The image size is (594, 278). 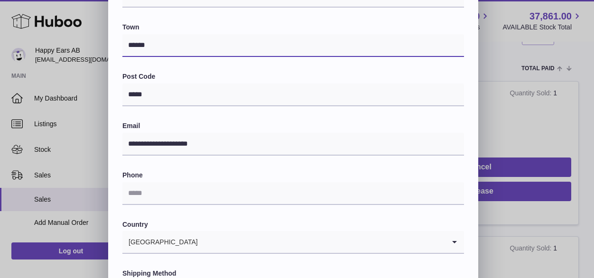 I want to click on label: Phone, so click(x=293, y=175).